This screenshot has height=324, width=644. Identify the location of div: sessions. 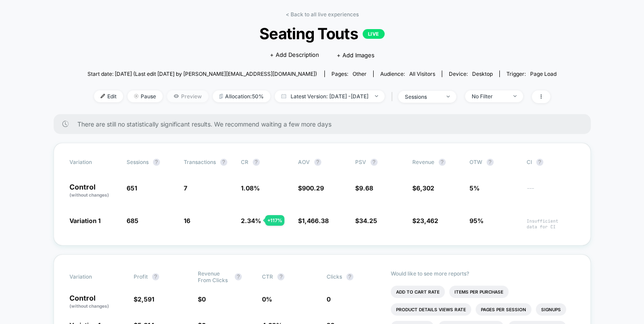
(422, 97).